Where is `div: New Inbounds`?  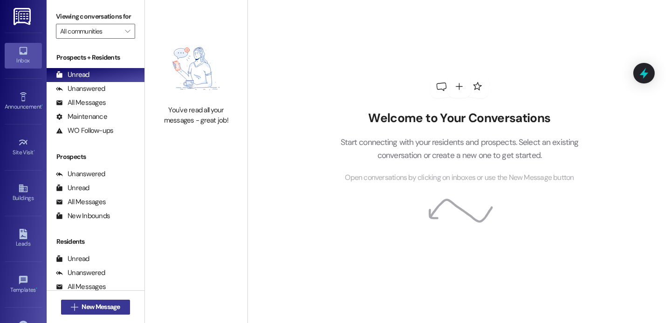 div: New Inbounds is located at coordinates (83, 216).